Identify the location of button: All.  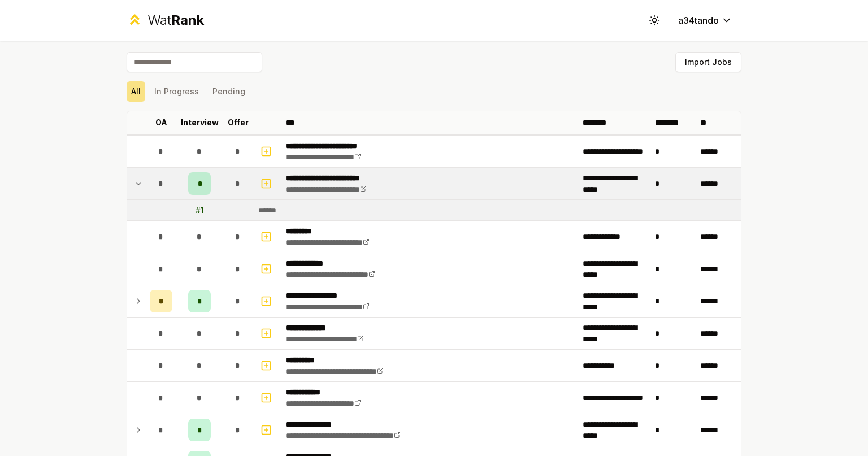
(136, 91).